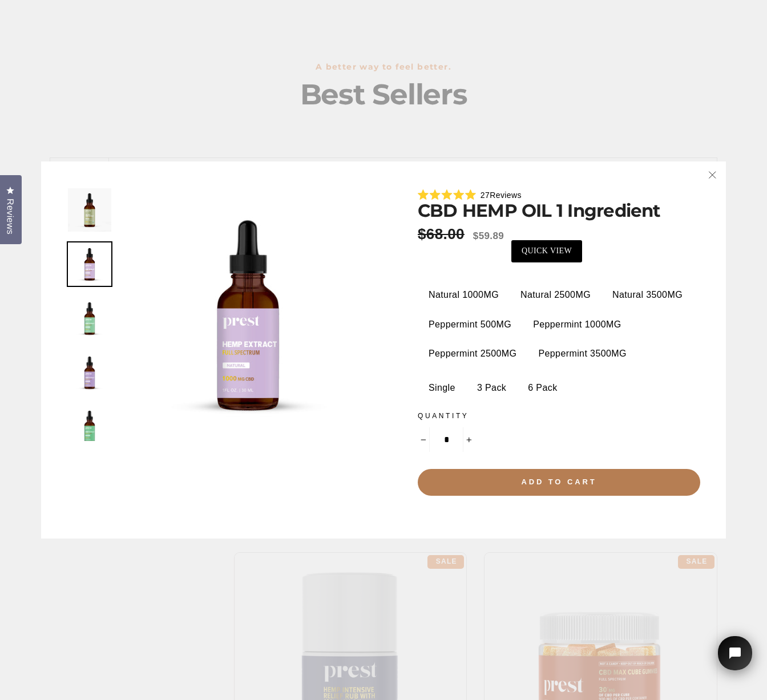 This screenshot has width=767, height=700. I want to click on a: QUICK VIEW, so click(547, 251).